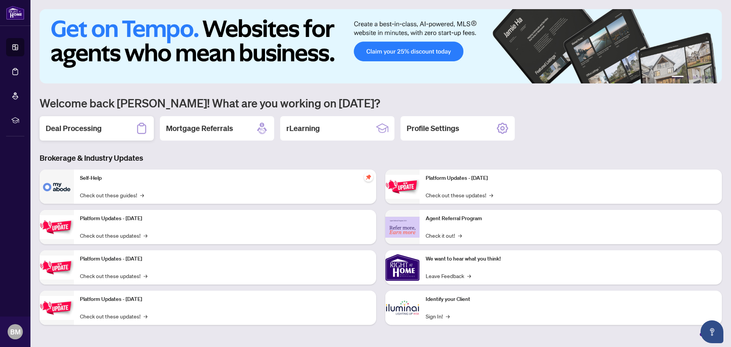 The width and height of the screenshot is (731, 347). I want to click on h2: rLearning, so click(303, 128).